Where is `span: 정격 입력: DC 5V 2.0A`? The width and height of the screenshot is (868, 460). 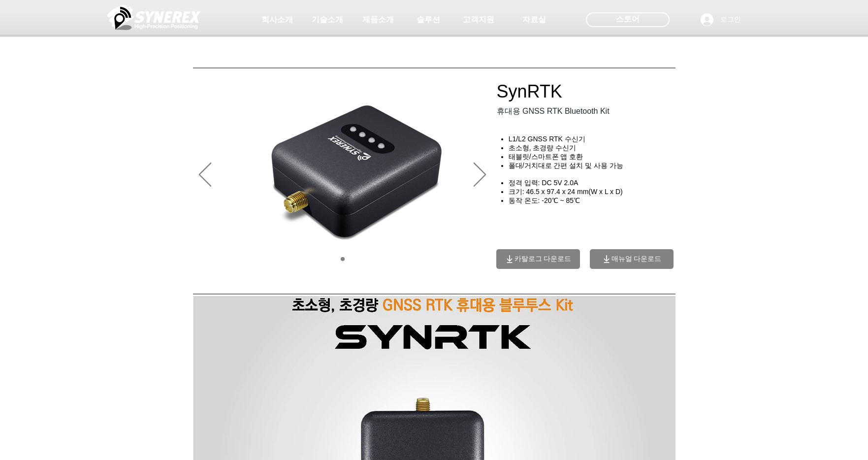
span: 정격 입력: DC 5V 2.0A is located at coordinates (544, 183).